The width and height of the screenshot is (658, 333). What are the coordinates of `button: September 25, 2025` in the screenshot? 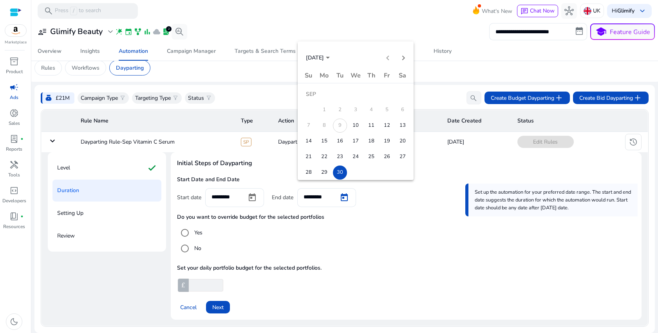 It's located at (371, 157).